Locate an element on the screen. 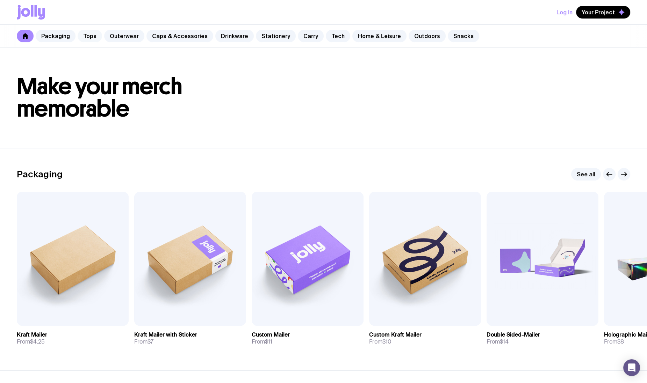 Image resolution: width=647 pixels, height=383 pixels. a: Custom MailerFrom$11 is located at coordinates (307, 339).